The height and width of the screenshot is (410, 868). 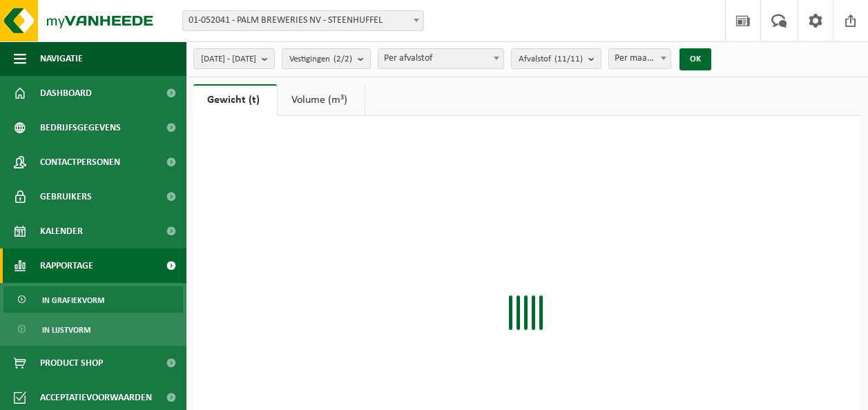 What do you see at coordinates (303, 21) in the screenshot?
I see `span: 01-052041 - PALM BREWERIES NV - STEENHUFFEL` at bounding box center [303, 21].